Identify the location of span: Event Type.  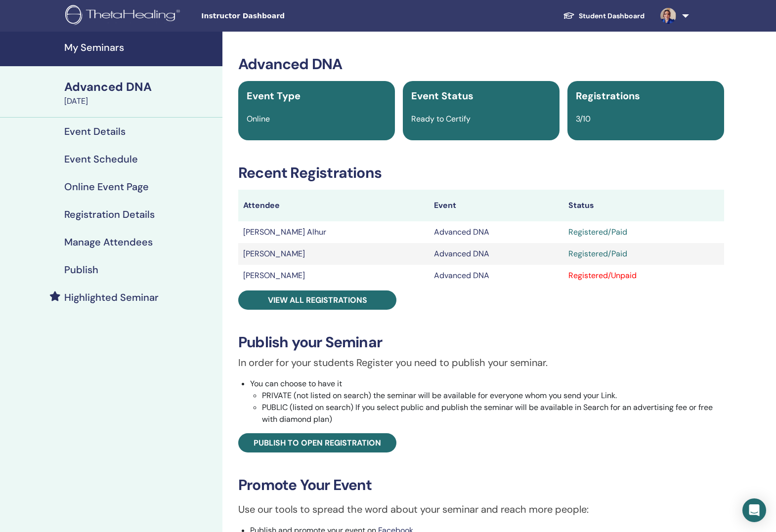
(274, 96).